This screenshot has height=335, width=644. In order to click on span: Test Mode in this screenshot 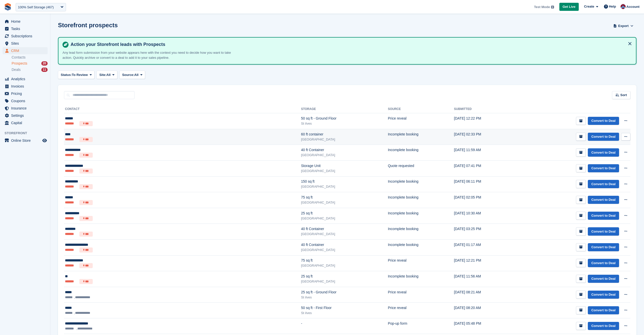, I will do `click(542, 7)`.